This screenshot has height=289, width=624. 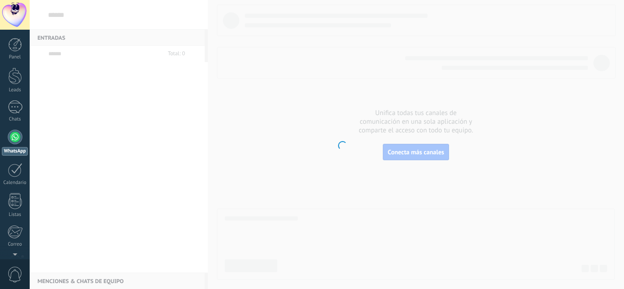 What do you see at coordinates (15, 215) in the screenshot?
I see `div: Listas` at bounding box center [15, 215].